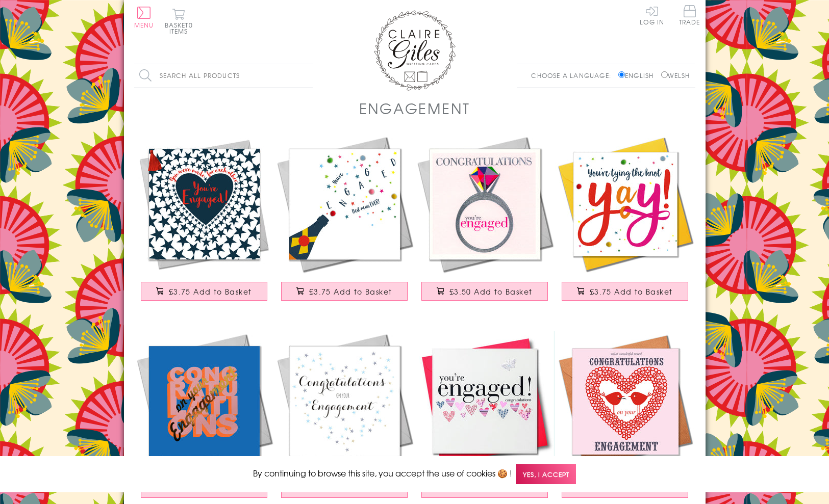  I want to click on label: Welsh, so click(675, 75).